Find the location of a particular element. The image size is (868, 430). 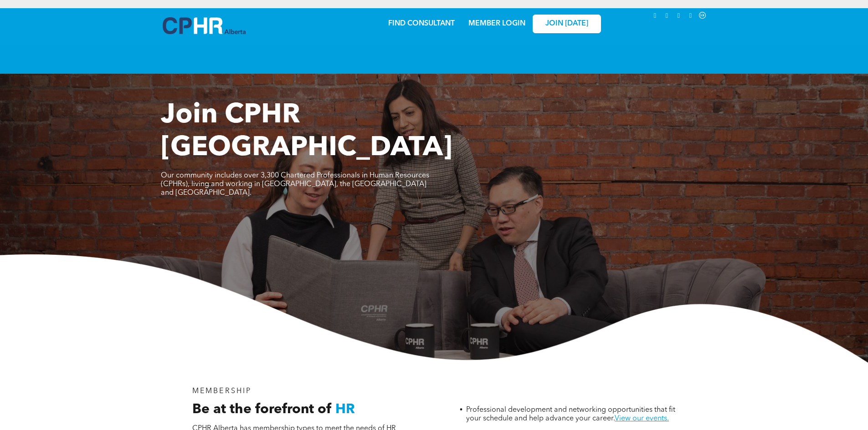

a: linkedin is located at coordinates (655, 16).